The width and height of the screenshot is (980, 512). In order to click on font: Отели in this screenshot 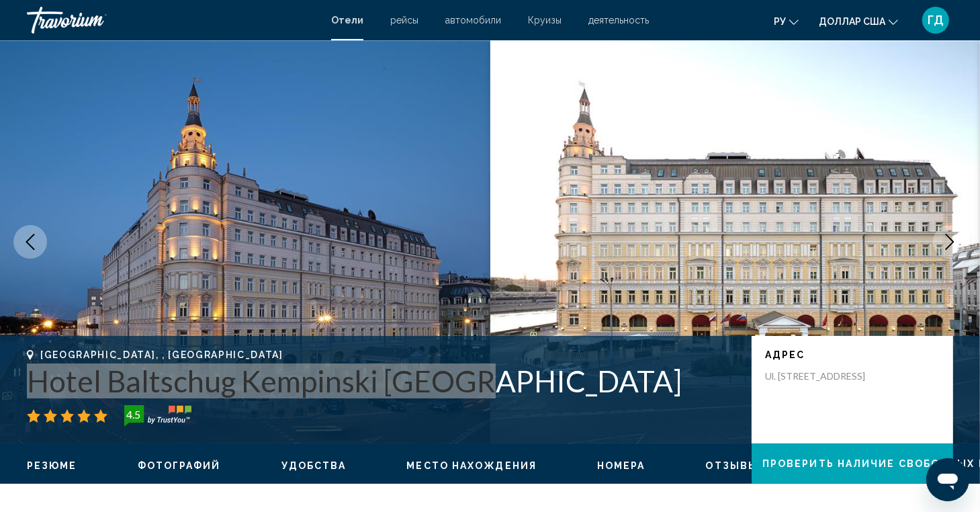, I will do `click(347, 21)`.